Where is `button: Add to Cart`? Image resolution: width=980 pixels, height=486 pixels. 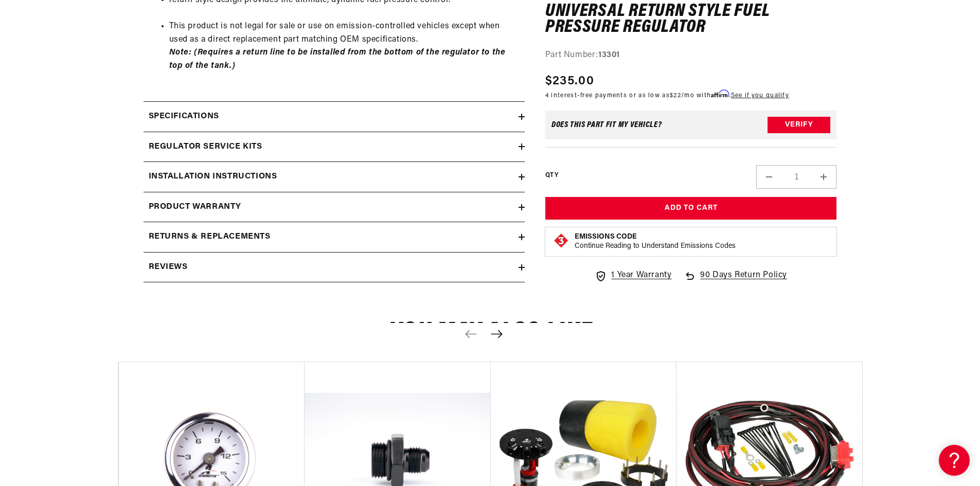
button: Add to Cart is located at coordinates (691, 208).